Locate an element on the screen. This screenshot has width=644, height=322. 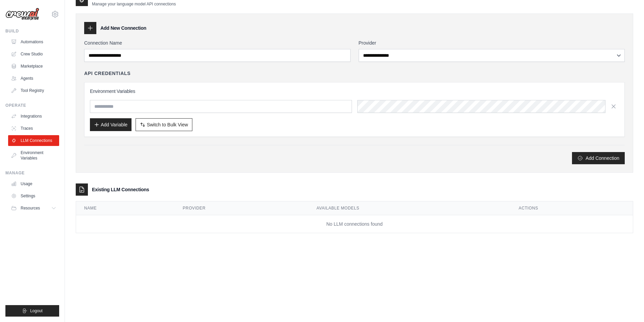
a: Traces is located at coordinates (34, 129).